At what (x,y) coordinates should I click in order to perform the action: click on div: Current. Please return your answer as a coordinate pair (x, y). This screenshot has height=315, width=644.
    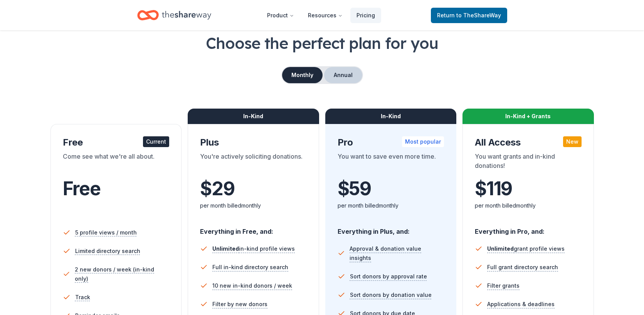
    Looking at the image, I should click on (156, 142).